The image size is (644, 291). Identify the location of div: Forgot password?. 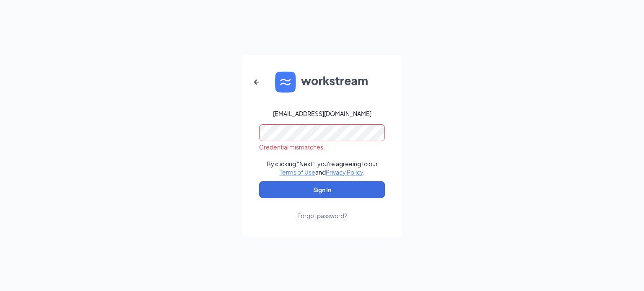
(322, 216).